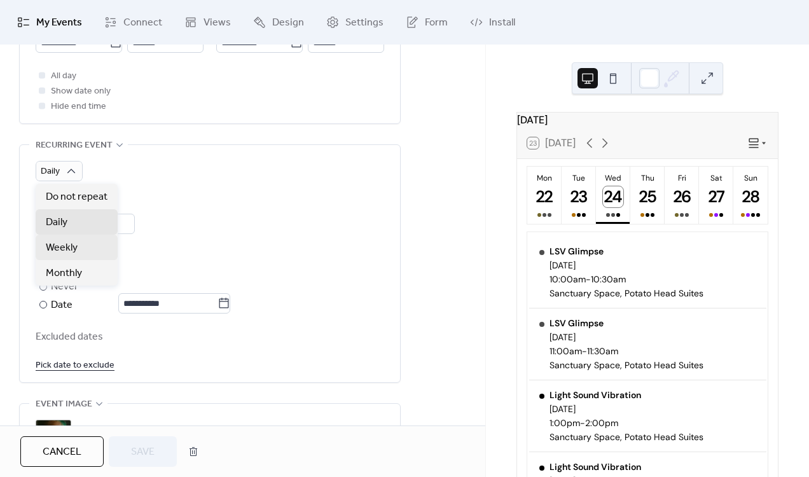 The image size is (809, 477). Describe the element at coordinates (62, 452) in the screenshot. I see `a: Cancel` at that location.